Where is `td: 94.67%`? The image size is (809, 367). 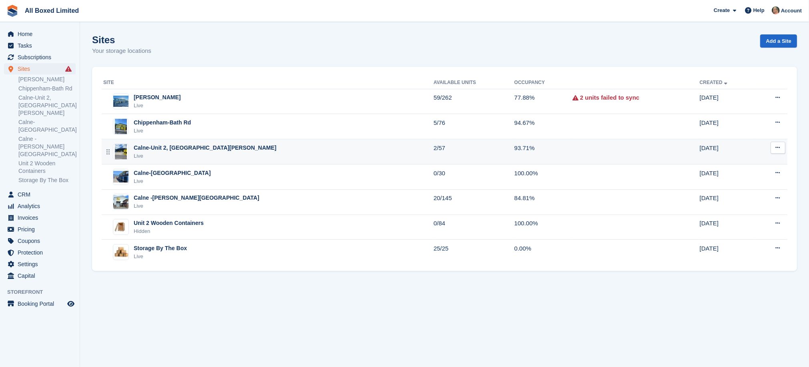 td: 94.67% is located at coordinates (543, 126).